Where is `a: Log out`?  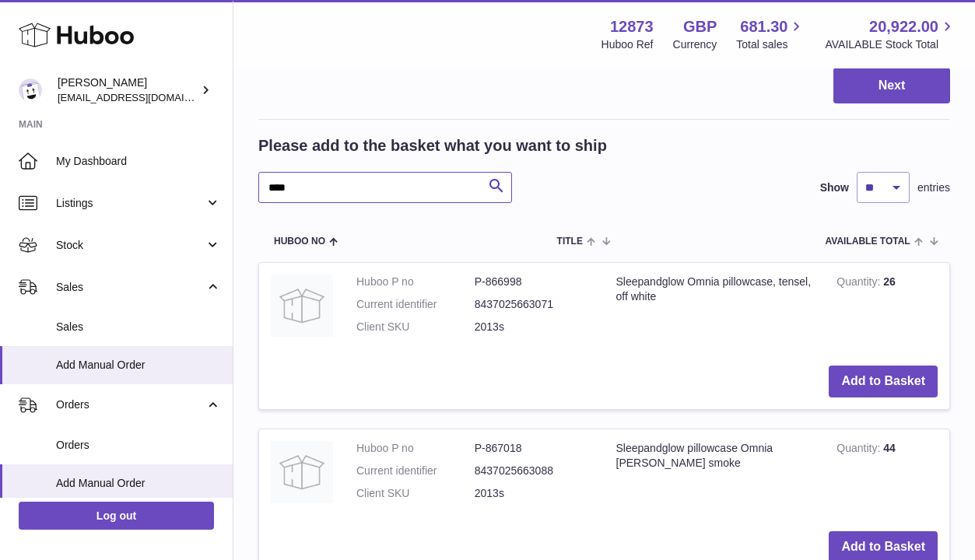 a: Log out is located at coordinates (116, 516).